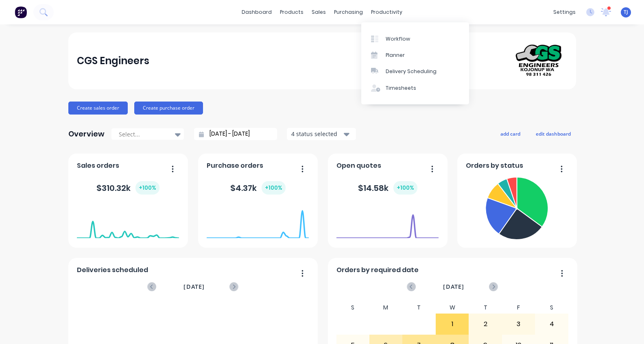 This screenshot has width=644, height=344. What do you see at coordinates (415, 55) in the screenshot?
I see `a: Planner` at bounding box center [415, 55].